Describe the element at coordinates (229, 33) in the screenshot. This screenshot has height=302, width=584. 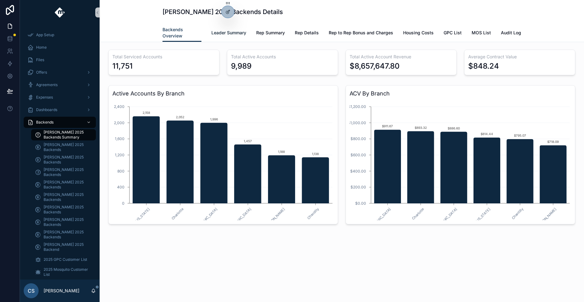
I see `span: Leader Summary` at that location.